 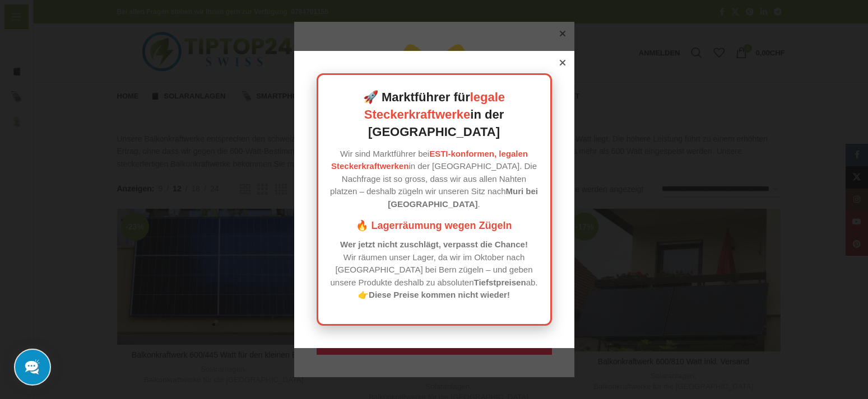 What do you see at coordinates (434, 226) in the screenshot?
I see `h3: 🔥 Lagerräumung wegen Zügeln` at bounding box center [434, 226].